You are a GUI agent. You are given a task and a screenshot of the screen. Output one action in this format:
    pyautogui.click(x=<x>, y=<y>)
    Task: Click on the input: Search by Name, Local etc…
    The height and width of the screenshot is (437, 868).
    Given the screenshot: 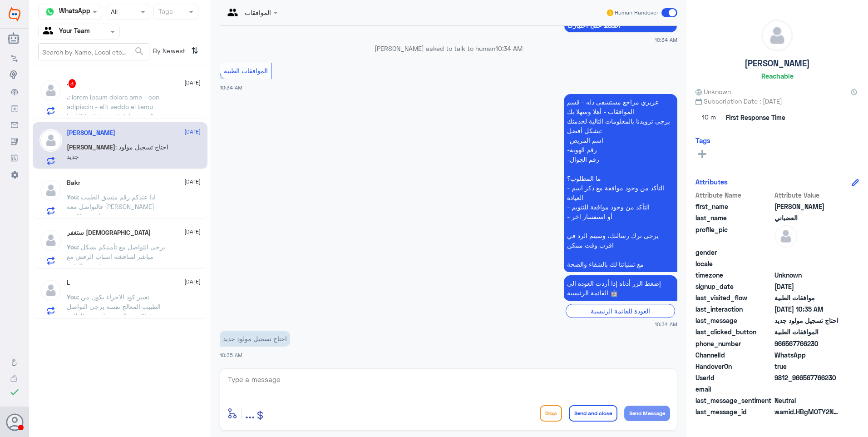 What is the action you would take?
    pyautogui.click(x=94, y=52)
    